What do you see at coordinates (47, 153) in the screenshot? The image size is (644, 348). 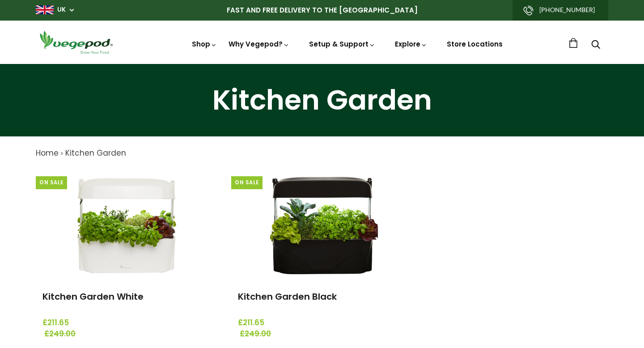 I see `a: Home` at bounding box center [47, 153].